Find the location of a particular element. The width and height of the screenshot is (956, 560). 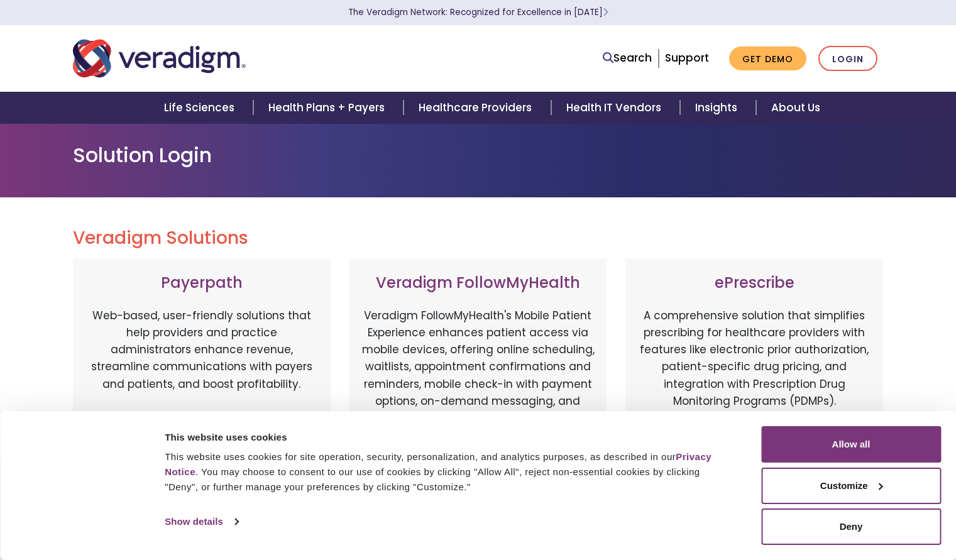

a: About Us is located at coordinates (796, 108).